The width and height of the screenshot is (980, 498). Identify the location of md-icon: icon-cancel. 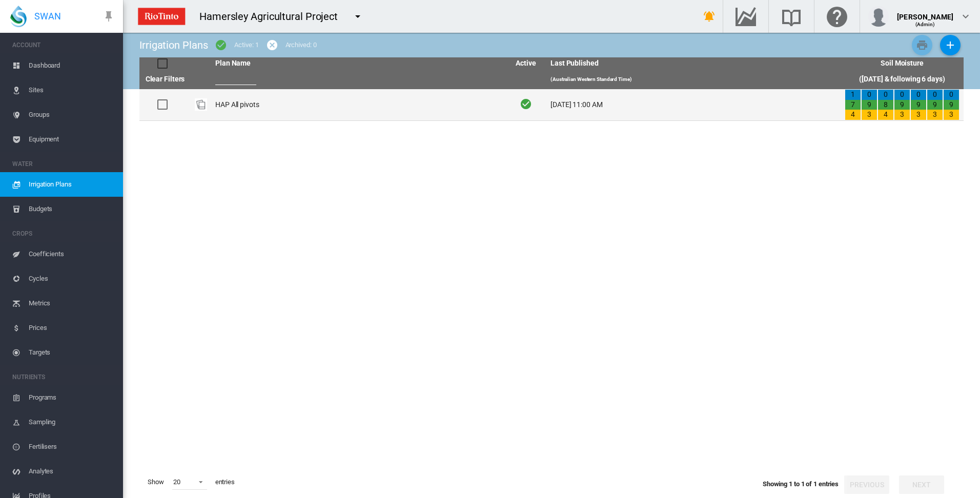
(272, 45).